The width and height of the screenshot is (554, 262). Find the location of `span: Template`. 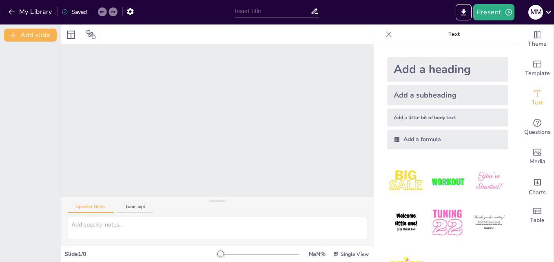

span: Template is located at coordinates (537, 73).